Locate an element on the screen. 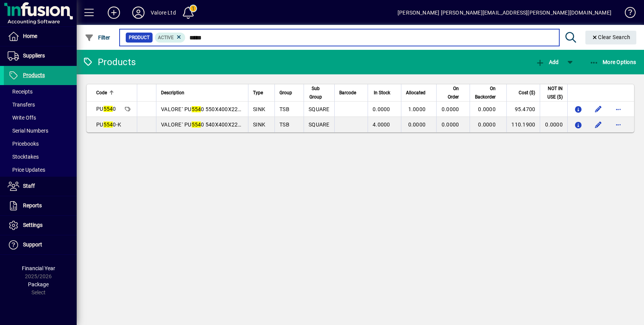 The height and width of the screenshot is (325, 644). div: Group is located at coordinates (289, 93).